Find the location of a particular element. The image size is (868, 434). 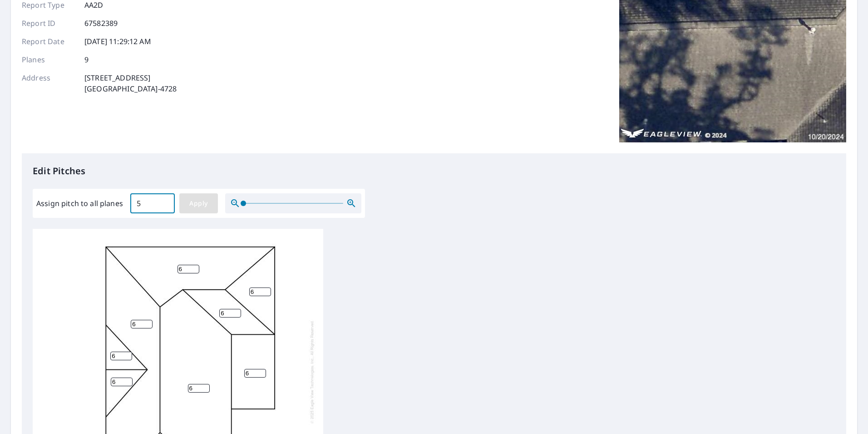

p: Report ID is located at coordinates (49, 23).